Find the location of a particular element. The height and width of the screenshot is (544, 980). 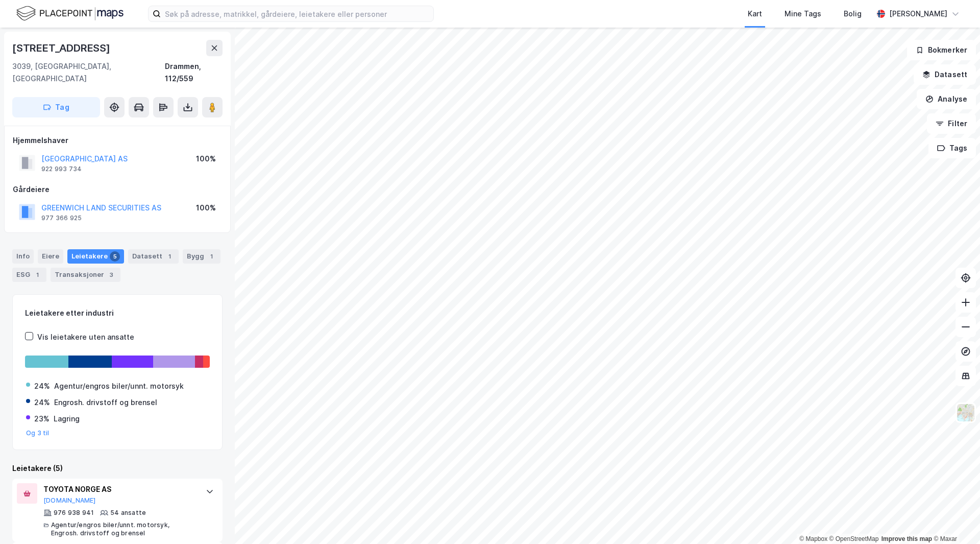

div: 922 993 734 is located at coordinates (61, 169).